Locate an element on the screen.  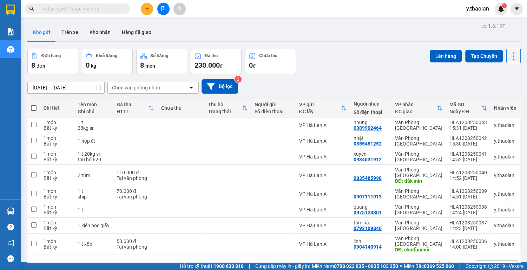
div: Đã thu is located at coordinates (132, 105).